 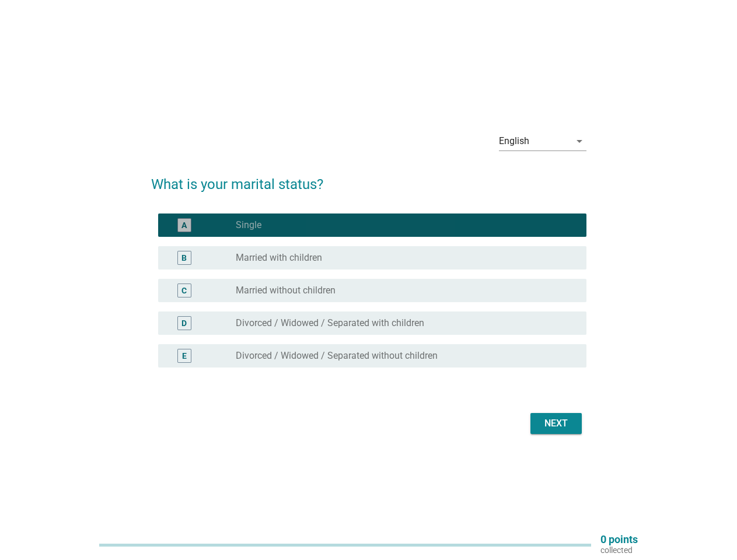 What do you see at coordinates (184, 225) in the screenshot?
I see `div: A` at bounding box center [184, 225].